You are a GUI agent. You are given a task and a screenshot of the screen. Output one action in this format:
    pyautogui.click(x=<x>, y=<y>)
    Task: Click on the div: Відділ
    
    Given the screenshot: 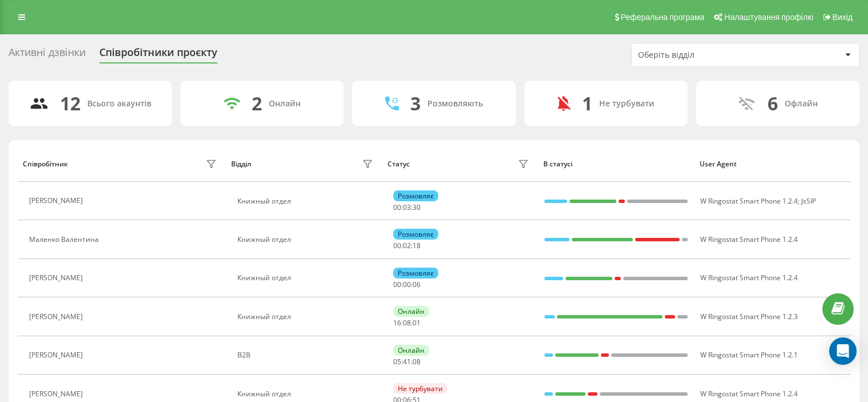 What is the action you would take?
    pyautogui.click(x=241, y=164)
    